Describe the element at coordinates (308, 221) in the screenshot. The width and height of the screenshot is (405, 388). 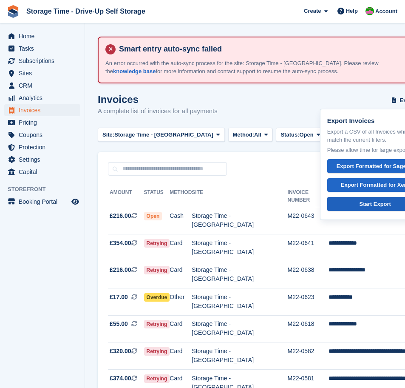
I see `td: M22-0643` at that location.